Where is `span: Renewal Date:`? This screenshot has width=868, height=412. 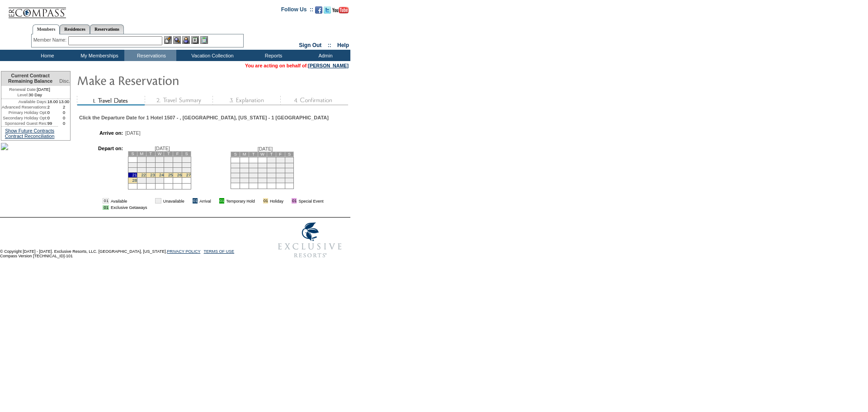 span: Renewal Date: is located at coordinates (23, 90).